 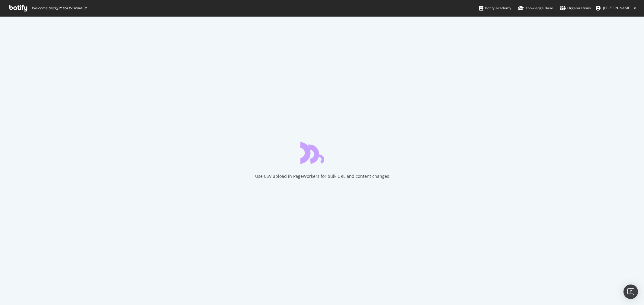 What do you see at coordinates (617, 8) in the screenshot?
I see `span: MAYENOBE Steve` at bounding box center [617, 8].